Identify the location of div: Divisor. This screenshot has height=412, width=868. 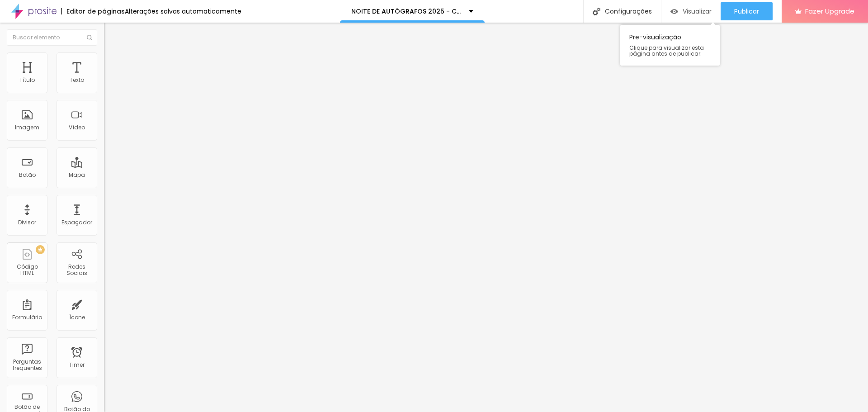
(27, 223).